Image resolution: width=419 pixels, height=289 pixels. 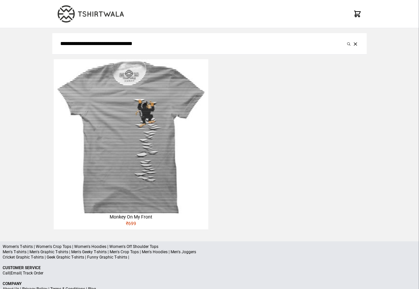 I want to click on p: Cricket Graphic T-shirts | Geek Graphic T-shirts | Funny Graphic T-shirts |, so click(x=209, y=257).